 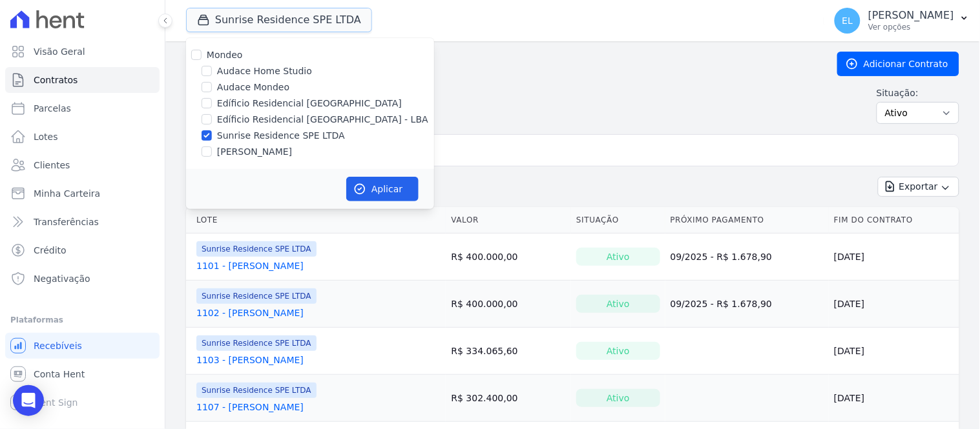 What do you see at coordinates (52, 109) in the screenshot?
I see `span: Parcelas` at bounding box center [52, 109].